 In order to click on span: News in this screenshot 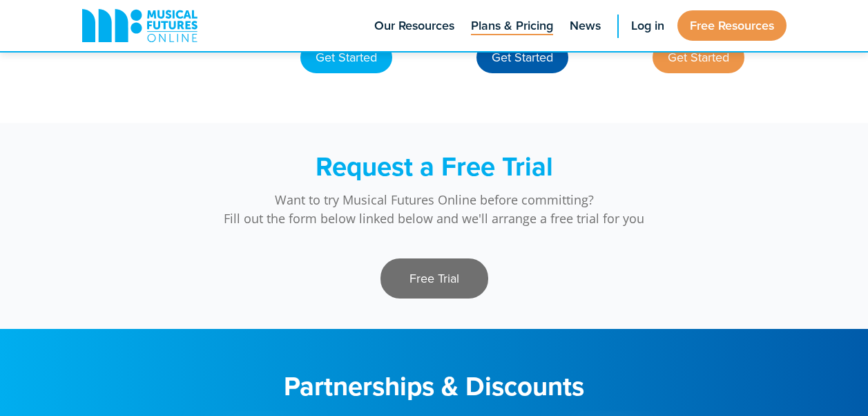, I will do `click(584, 25)`.